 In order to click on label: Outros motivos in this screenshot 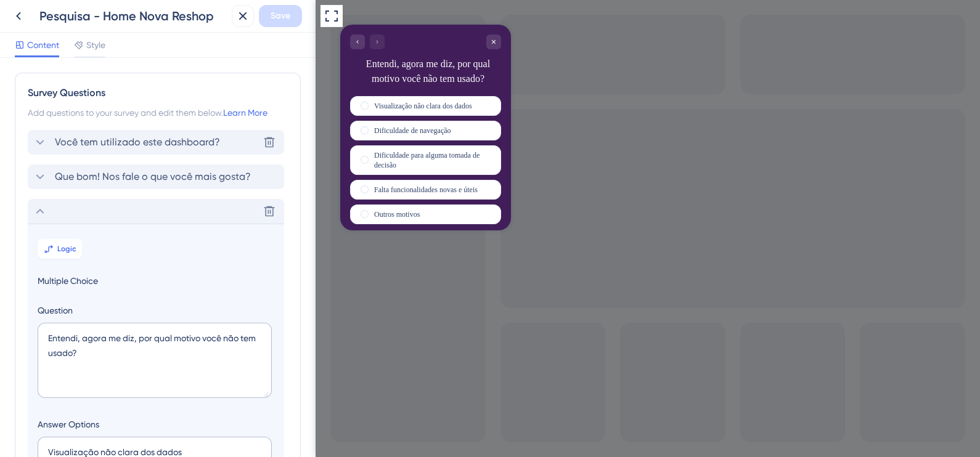, I will do `click(57, 190)`.